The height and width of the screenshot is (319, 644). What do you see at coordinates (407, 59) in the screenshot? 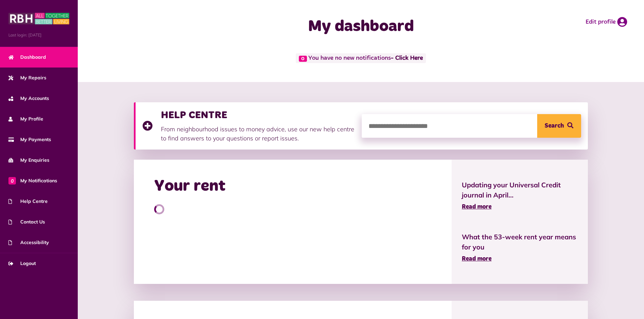
I see `a: - Click Here` at bounding box center [407, 59].